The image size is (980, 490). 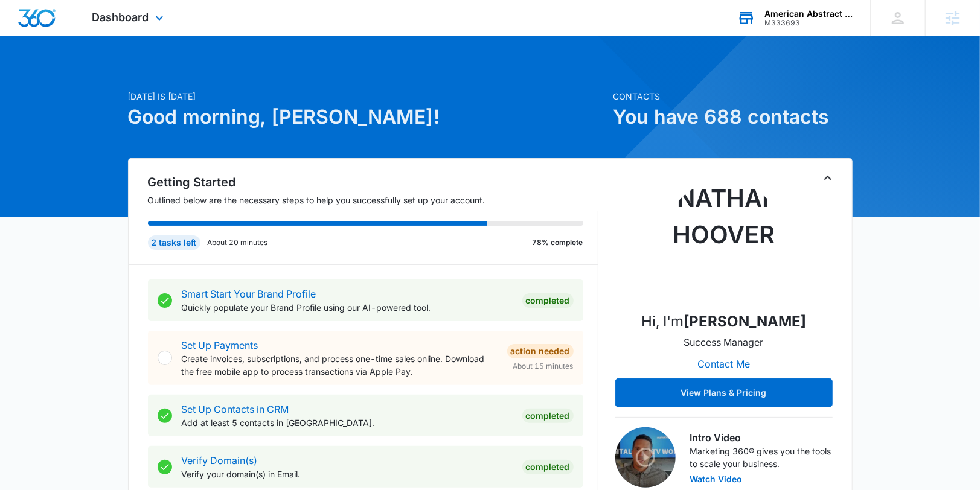 I want to click on button: Watch Video, so click(x=716, y=479).